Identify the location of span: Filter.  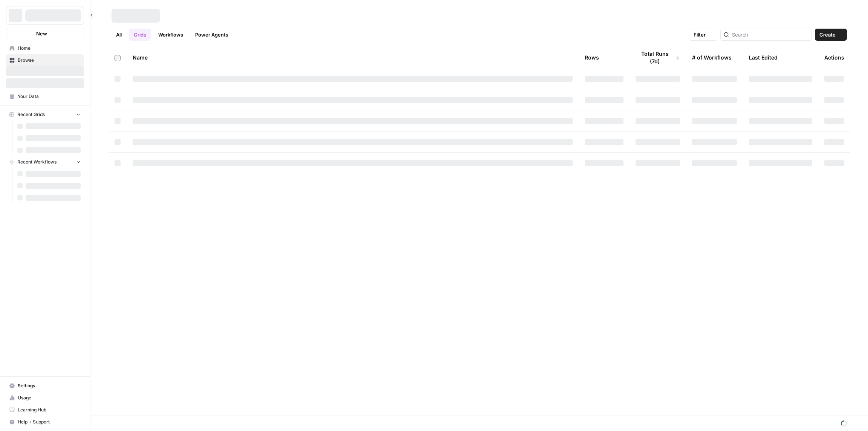
(700, 34).